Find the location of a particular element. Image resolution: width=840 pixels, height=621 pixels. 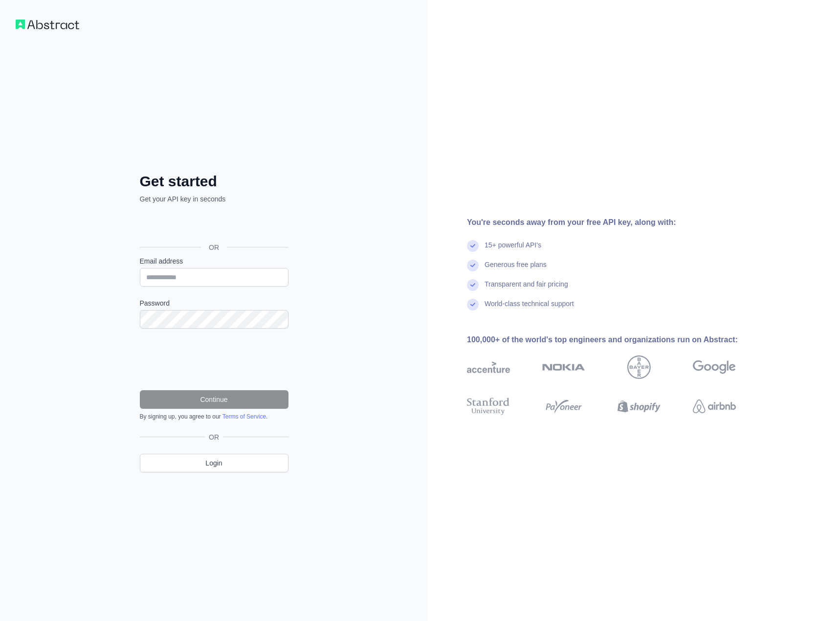

div: 100,000+ of the world's top engineers and organizations run on Abstract: is located at coordinates (617, 339).